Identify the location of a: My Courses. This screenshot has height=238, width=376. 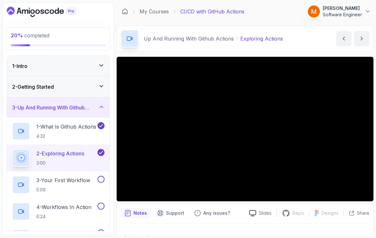
(154, 11).